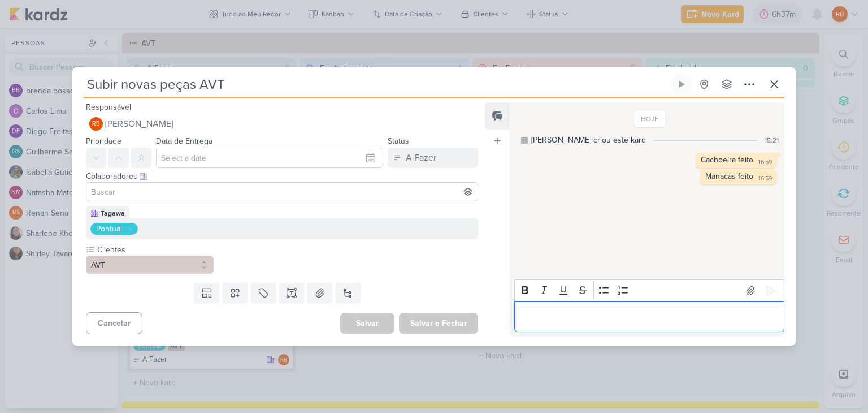 The image size is (868, 413). I want to click on label: Responsável, so click(108, 107).